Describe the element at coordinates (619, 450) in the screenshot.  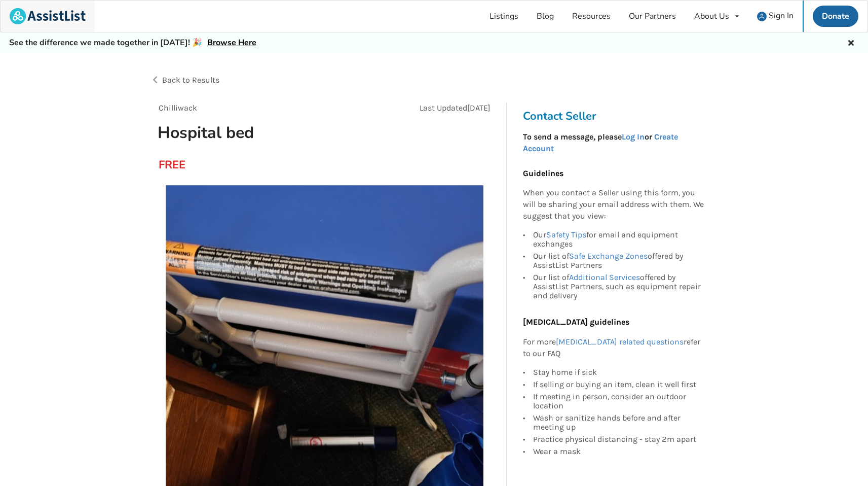
I see `div: Wear a mask` at that location.